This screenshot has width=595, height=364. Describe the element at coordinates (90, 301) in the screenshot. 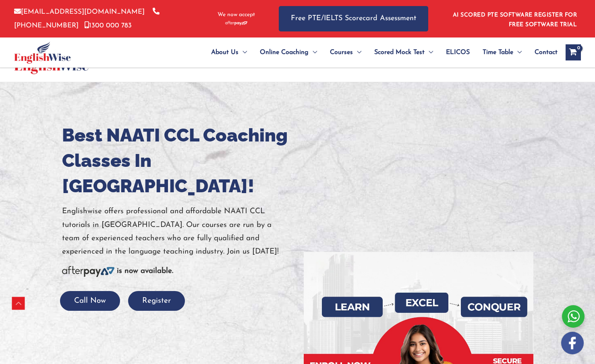

I see `button: Call Now` at that location.